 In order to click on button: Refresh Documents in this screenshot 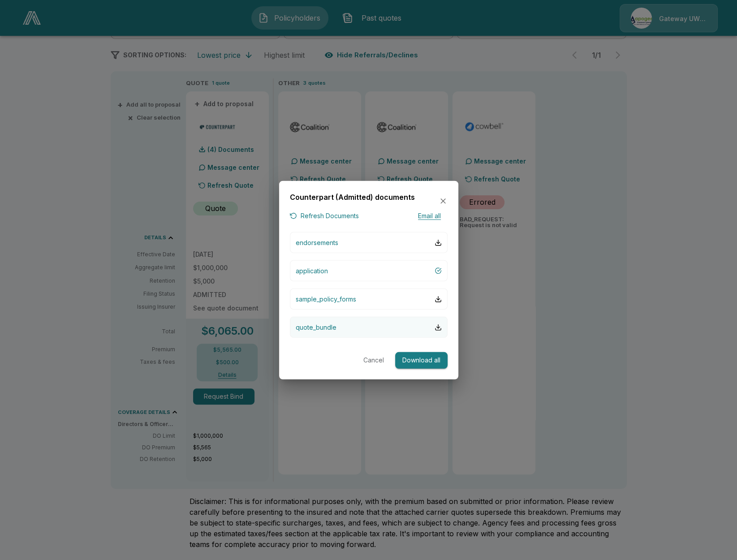, I will do `click(324, 216)`.